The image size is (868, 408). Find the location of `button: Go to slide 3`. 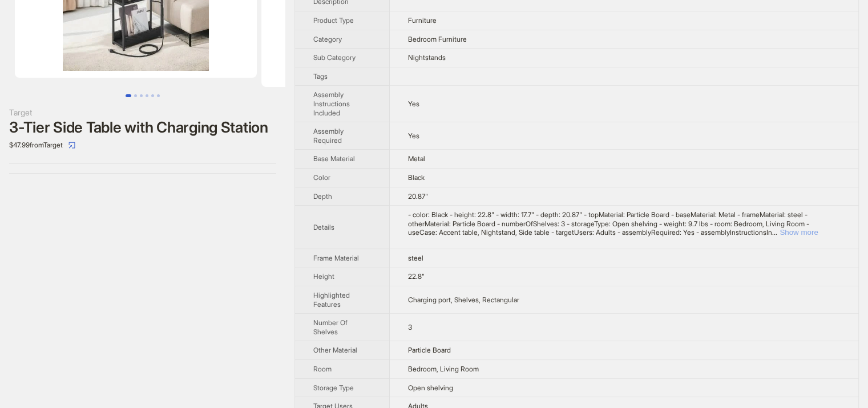

button: Go to slide 3 is located at coordinates (141, 95).